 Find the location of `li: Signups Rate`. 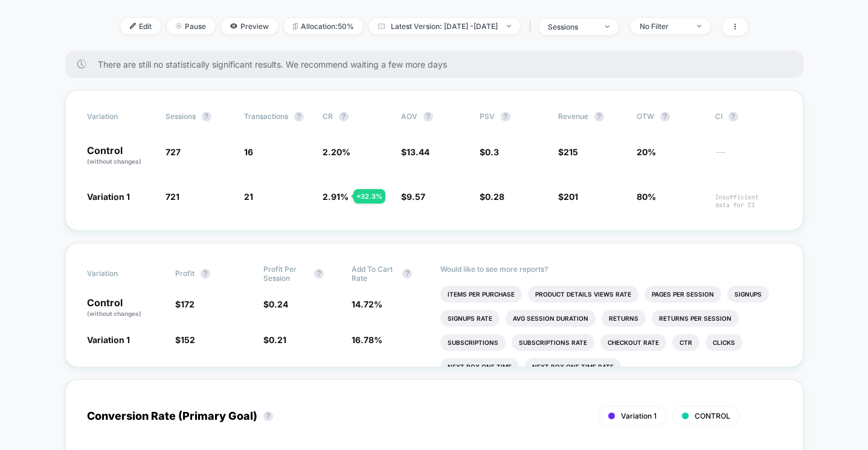

li: Signups Rate is located at coordinates (470, 318).